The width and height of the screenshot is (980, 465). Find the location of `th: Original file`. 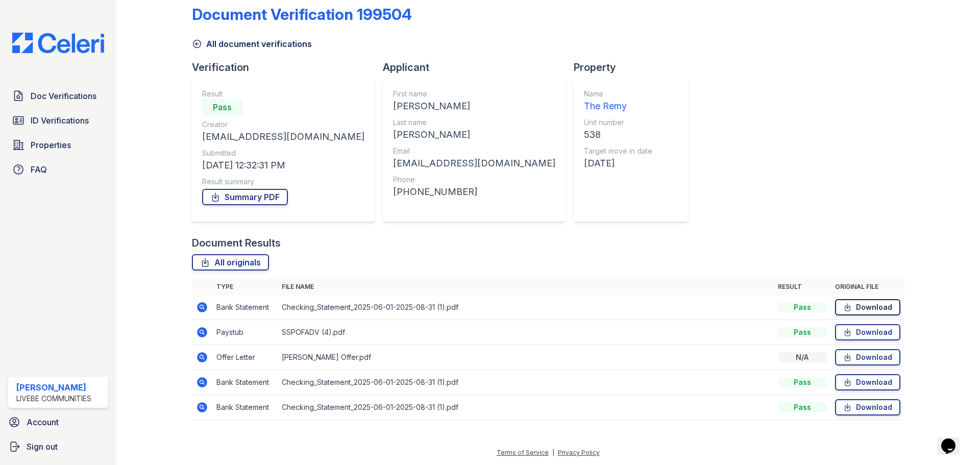

th: Original file is located at coordinates (868, 287).